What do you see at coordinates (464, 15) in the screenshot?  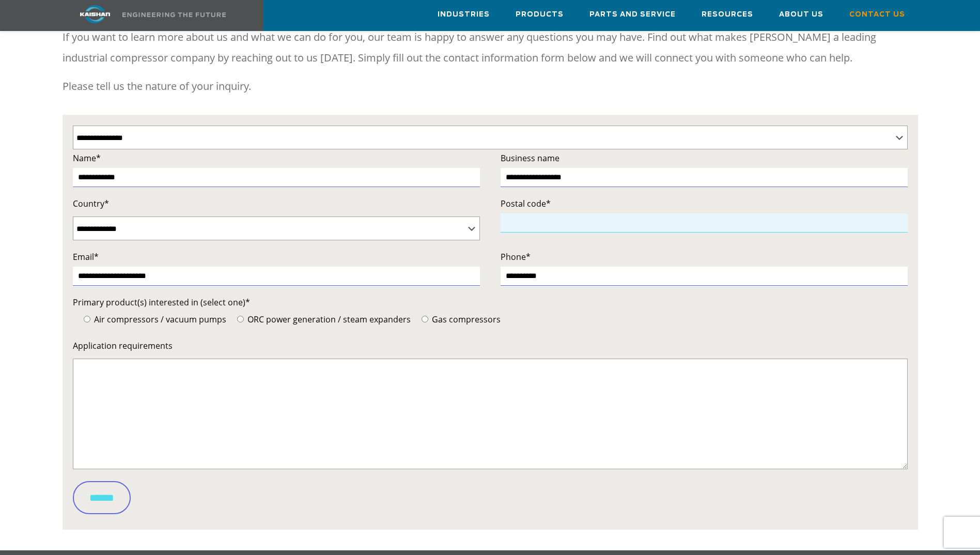 I see `a: Industries` at bounding box center [464, 15].